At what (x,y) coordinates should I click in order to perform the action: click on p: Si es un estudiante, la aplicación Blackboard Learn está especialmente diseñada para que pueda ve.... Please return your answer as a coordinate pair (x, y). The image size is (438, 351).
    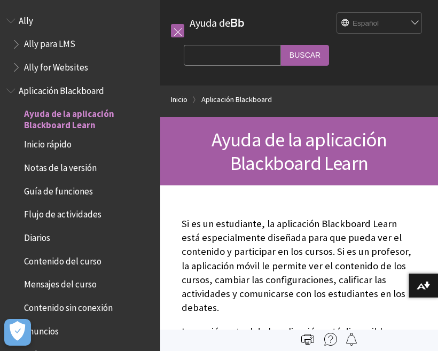
    Looking at the image, I should click on (299, 265).